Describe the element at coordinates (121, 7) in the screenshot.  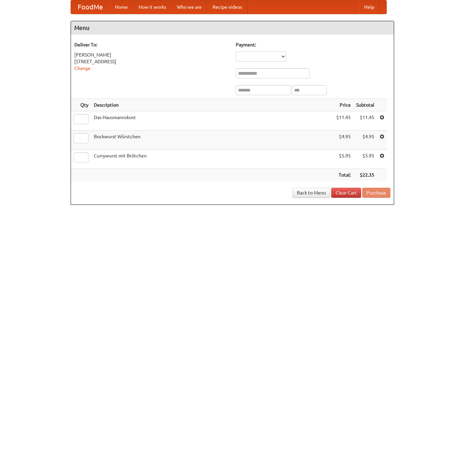
I see `a: Home` at that location.